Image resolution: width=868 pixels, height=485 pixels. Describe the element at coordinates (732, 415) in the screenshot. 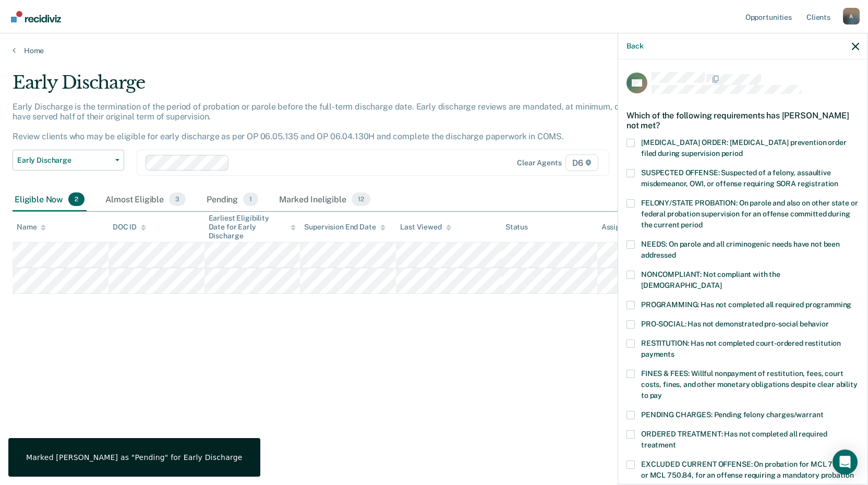

I see `span: PENDING CHARGES: Pending felony charges/warrant` at that location.